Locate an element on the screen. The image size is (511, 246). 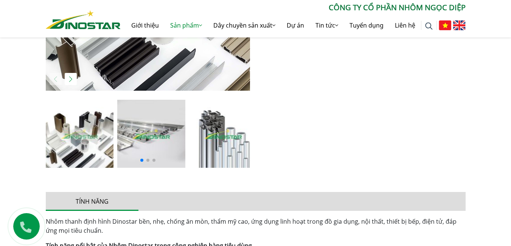
img: search is located at coordinates (429, 26).